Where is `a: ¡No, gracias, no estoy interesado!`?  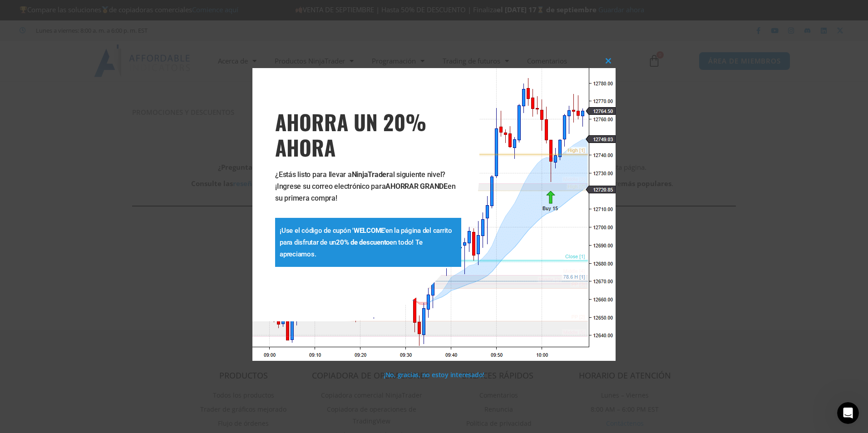
a: ¡No, gracias, no estoy interesado! is located at coordinates (434, 374).